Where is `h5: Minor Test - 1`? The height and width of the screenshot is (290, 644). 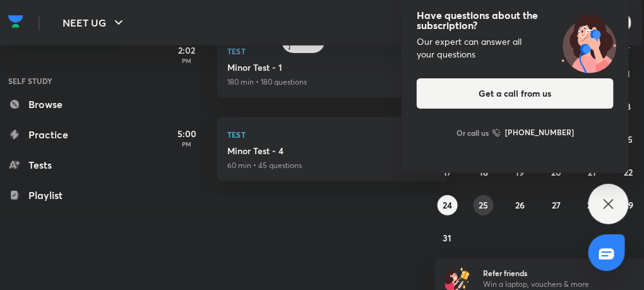 h5: Minor Test - 1 is located at coordinates (318, 67).